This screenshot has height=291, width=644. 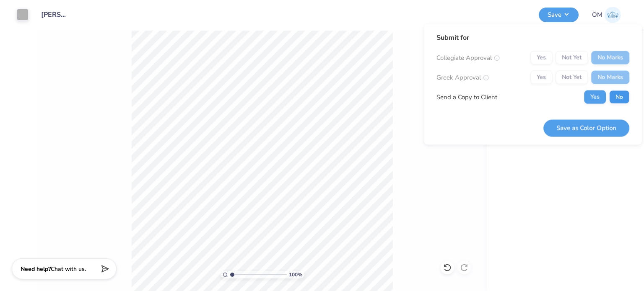 What do you see at coordinates (68, 269) in the screenshot?
I see `span: Chat with us.` at bounding box center [68, 269].